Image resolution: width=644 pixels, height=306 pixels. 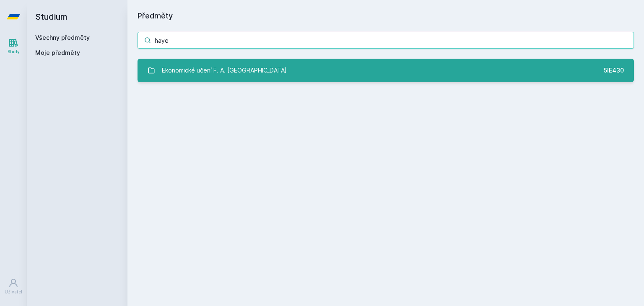 What do you see at coordinates (614, 70) in the screenshot?
I see `div: 5IE430` at bounding box center [614, 70].